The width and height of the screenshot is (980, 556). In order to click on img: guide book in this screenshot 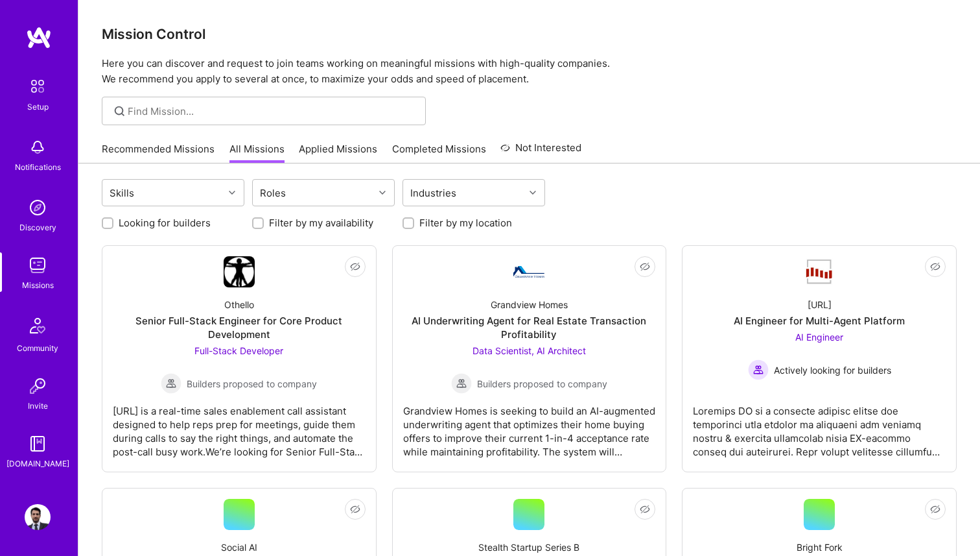, I will do `click(37, 444)`.